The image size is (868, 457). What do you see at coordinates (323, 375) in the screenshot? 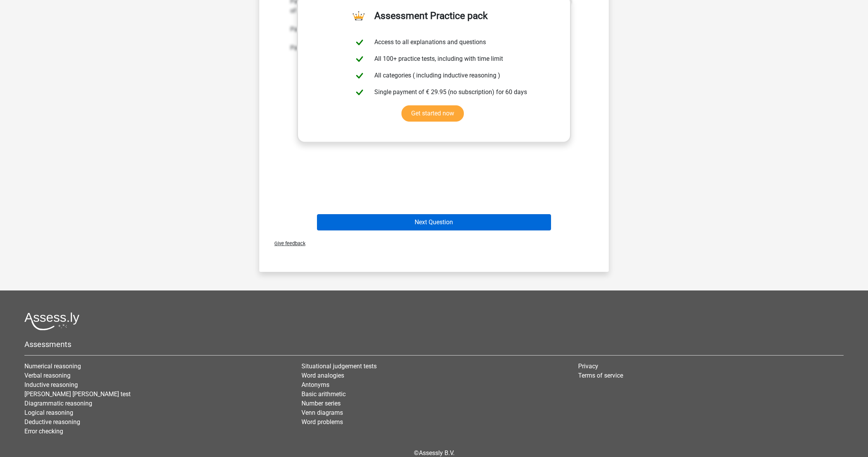
I see `a: Word analogies` at bounding box center [323, 375].